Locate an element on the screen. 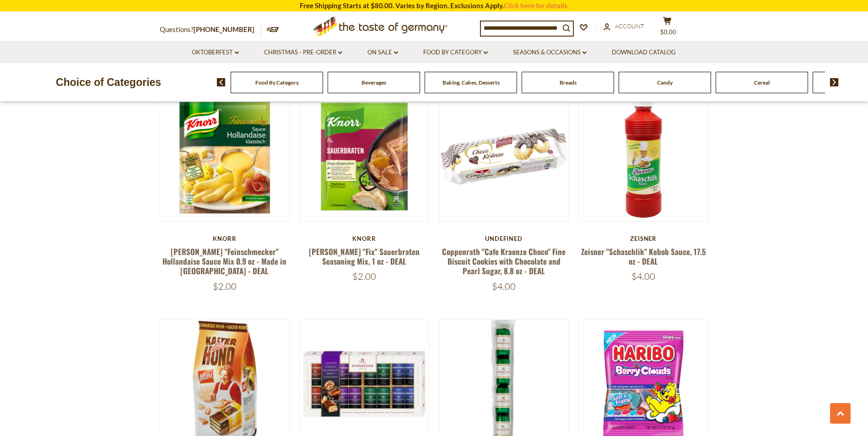 The image size is (868, 436). span: Beverages is located at coordinates (374, 82).